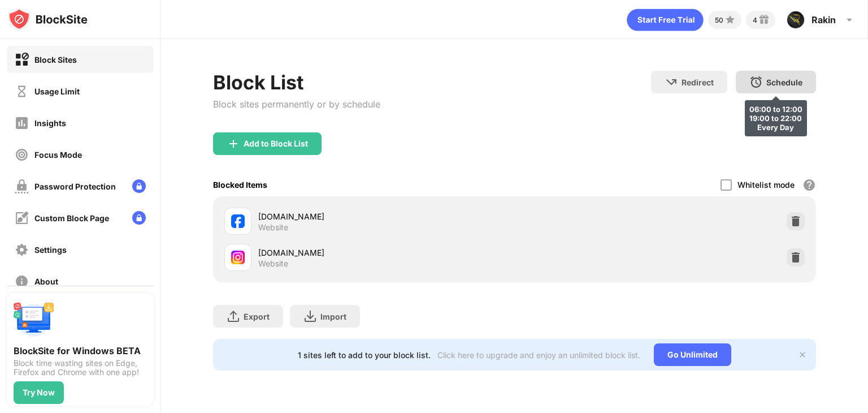 This screenshot has width=868, height=413. Describe the element at coordinates (730, 20) in the screenshot. I see `img: points-small.svg` at that location.